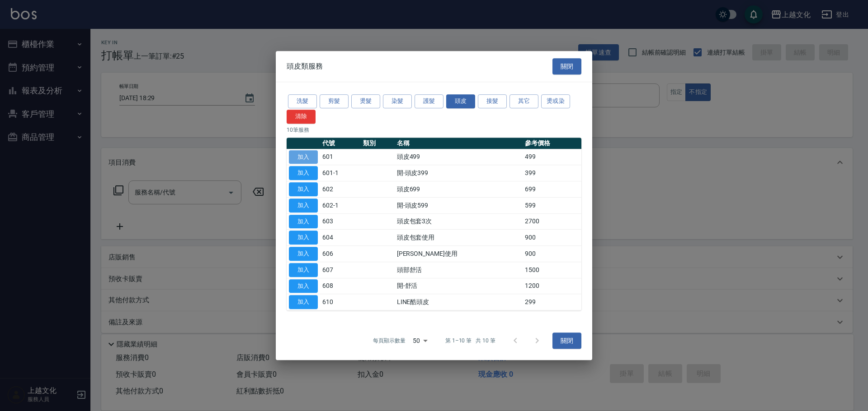 The image size is (868, 411). What do you see at coordinates (458, 157) in the screenshot?
I see `td: 頭皮499` at bounding box center [458, 157].